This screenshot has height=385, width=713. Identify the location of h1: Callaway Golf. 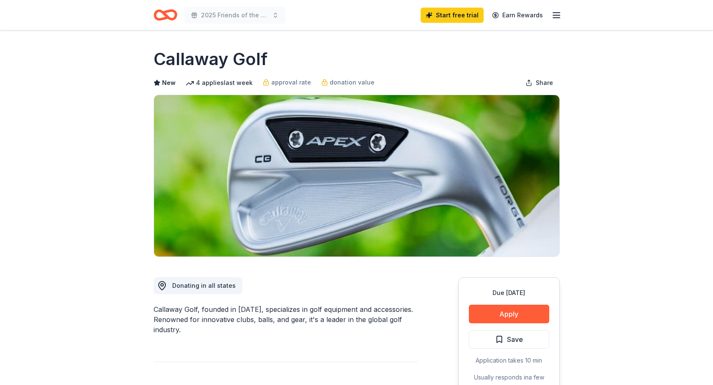
(210, 59).